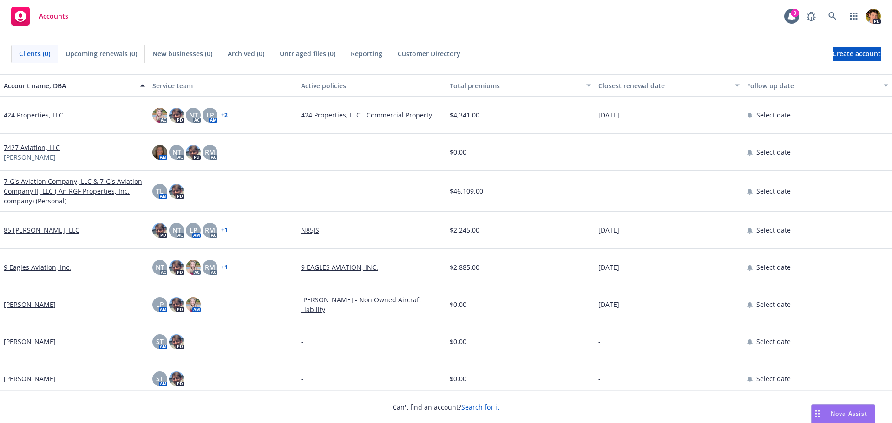 The width and height of the screenshot is (892, 423). Describe the element at coordinates (37, 267) in the screenshot. I see `a: 9 Eagles Aviation, Inc.` at that location.